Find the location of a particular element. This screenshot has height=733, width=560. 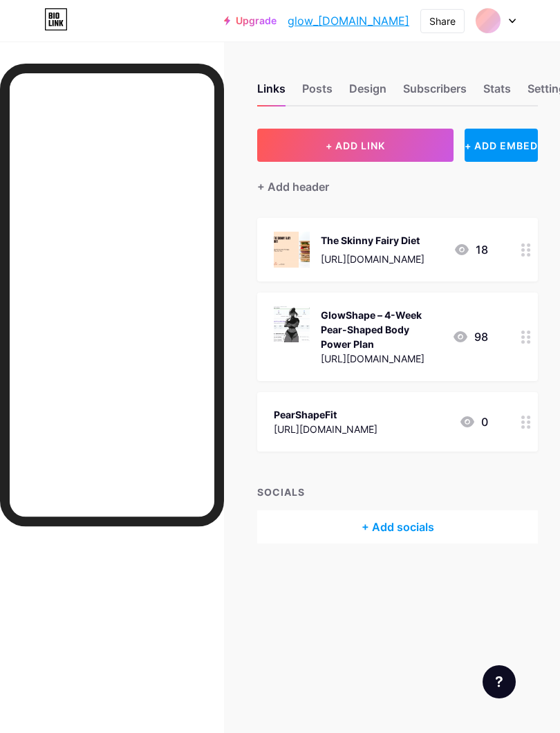

div: + Add header is located at coordinates (293, 187).